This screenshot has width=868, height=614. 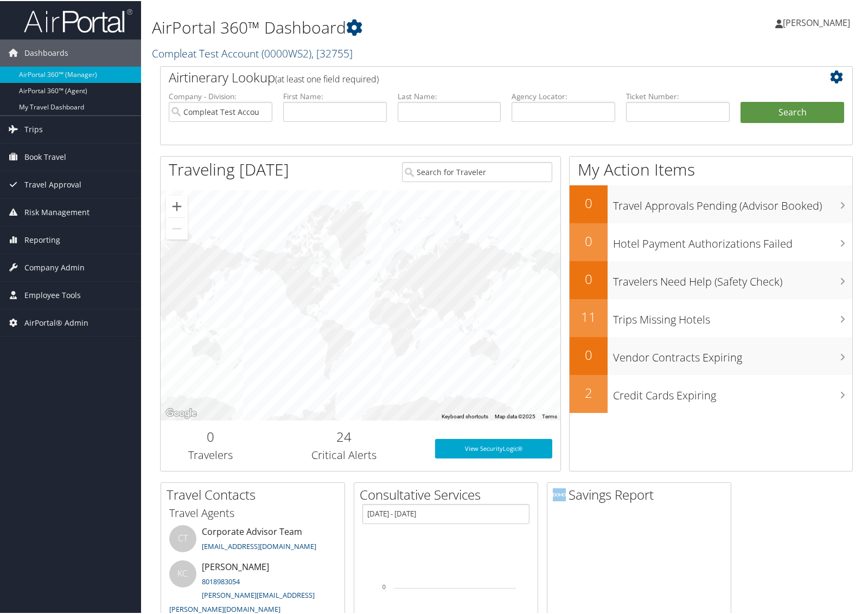 I want to click on a: Terms (opens in new tab), so click(x=550, y=415).